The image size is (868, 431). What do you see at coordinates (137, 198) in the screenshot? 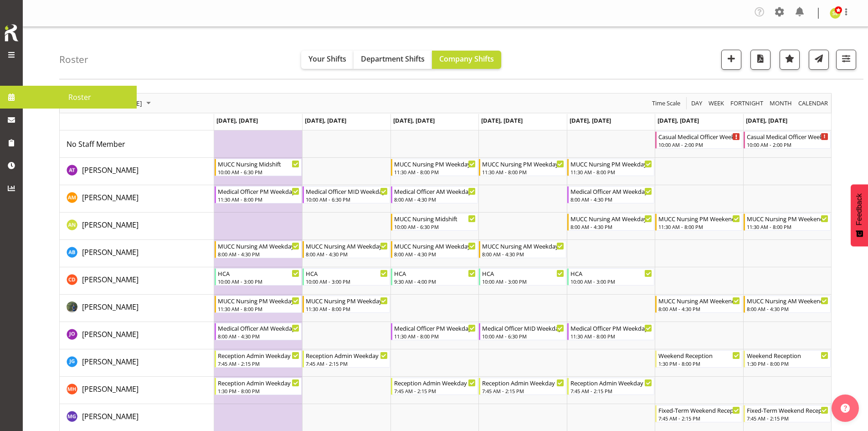
I see `td: Alexandra Madigan resource` at bounding box center [137, 198].